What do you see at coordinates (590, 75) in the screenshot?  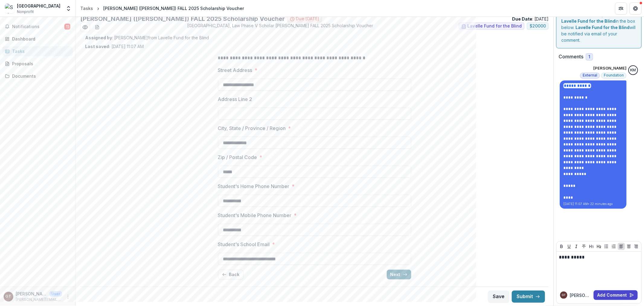 I see `span: External` at bounding box center [590, 75].